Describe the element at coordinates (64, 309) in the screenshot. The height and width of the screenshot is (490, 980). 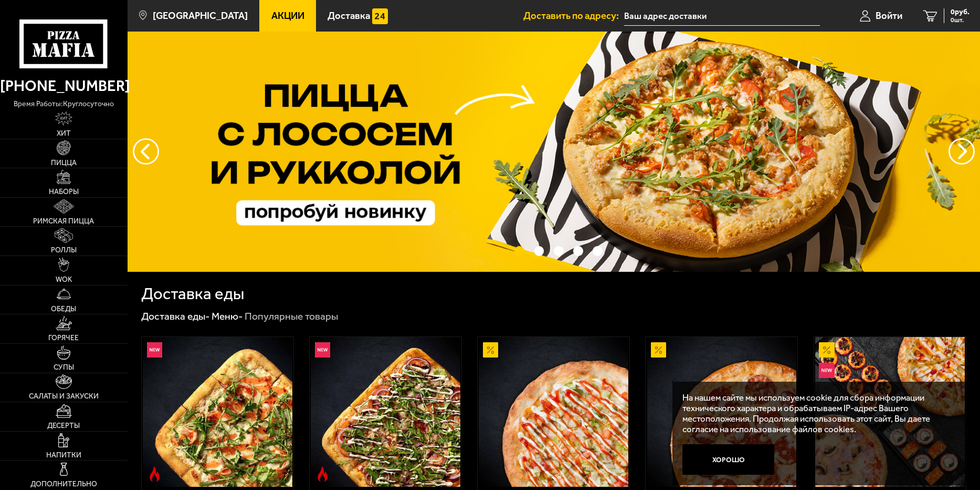
I see `span: Обеды` at that location.